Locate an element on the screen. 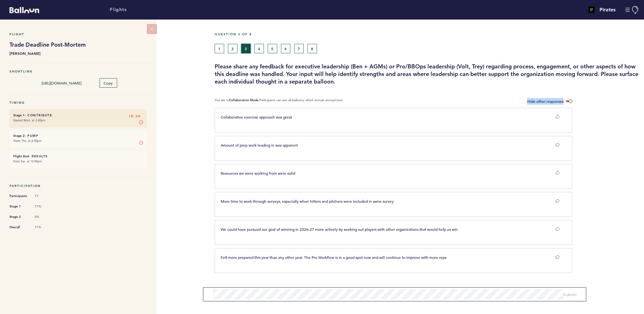 Image resolution: width=644 pixels, height=314 pixels. span: Resources we were working from were solid is located at coordinates (258, 173).